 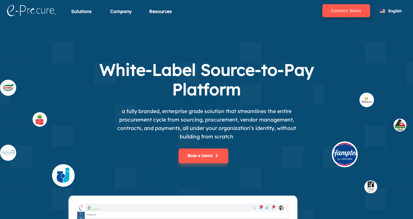 I want to click on img: buyer_hilt.svg, so click(x=345, y=154).